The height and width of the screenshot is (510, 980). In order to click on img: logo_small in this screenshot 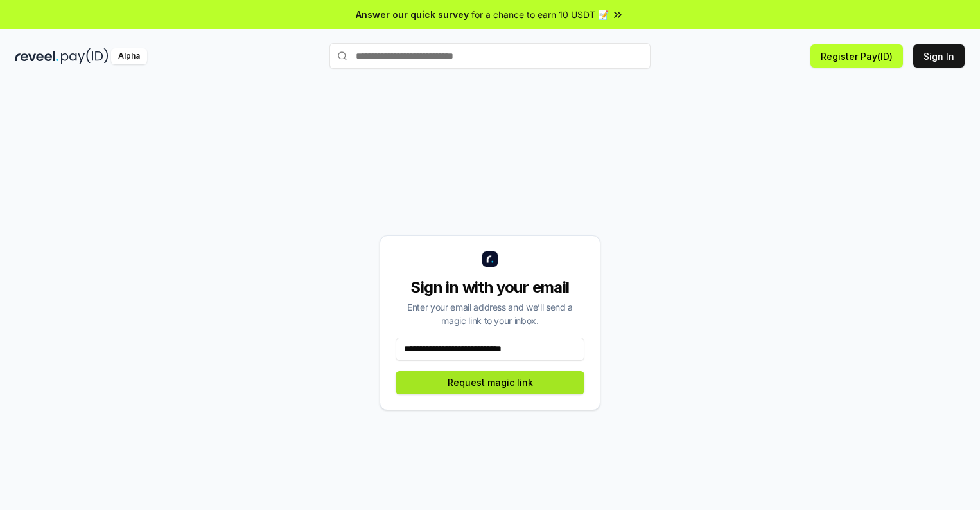, I will do `click(490, 259)`.